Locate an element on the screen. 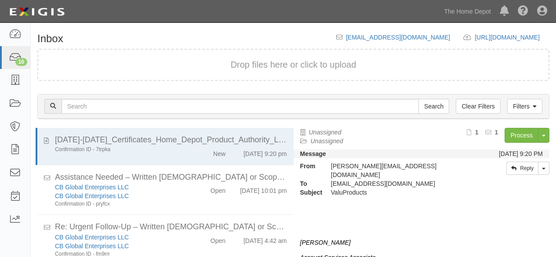 The width and height of the screenshot is (556, 257). div: Re: Urgent Follow-Up – Written Contract or Scope of Work Needed for COI is located at coordinates (171, 227).